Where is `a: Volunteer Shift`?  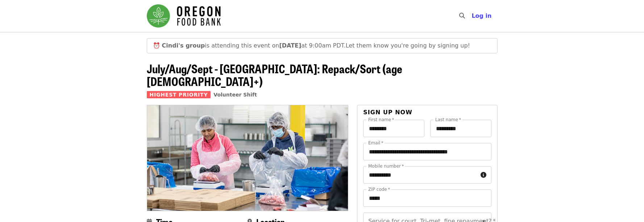
a: Volunteer Shift is located at coordinates (235, 95).